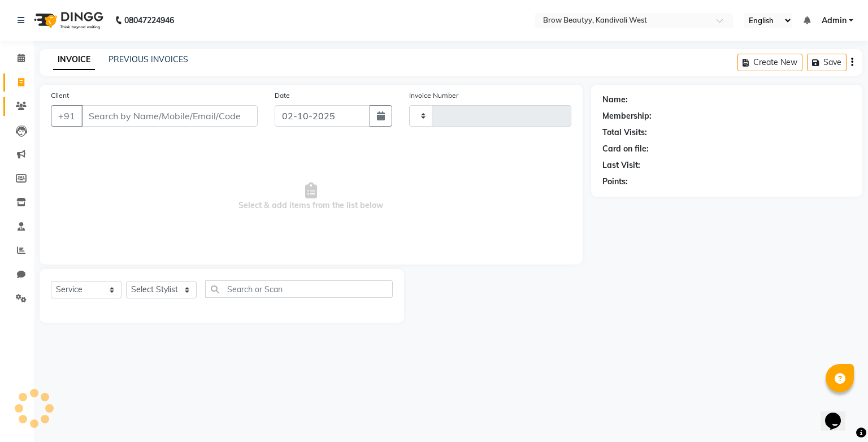 This screenshot has height=442, width=868. Describe the element at coordinates (615, 182) in the screenshot. I see `div: Points:` at that location.